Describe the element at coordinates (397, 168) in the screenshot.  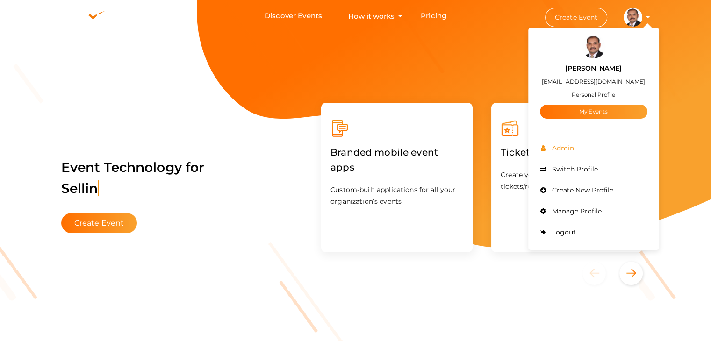
I see `a: Branded mobile event apps` at that location.